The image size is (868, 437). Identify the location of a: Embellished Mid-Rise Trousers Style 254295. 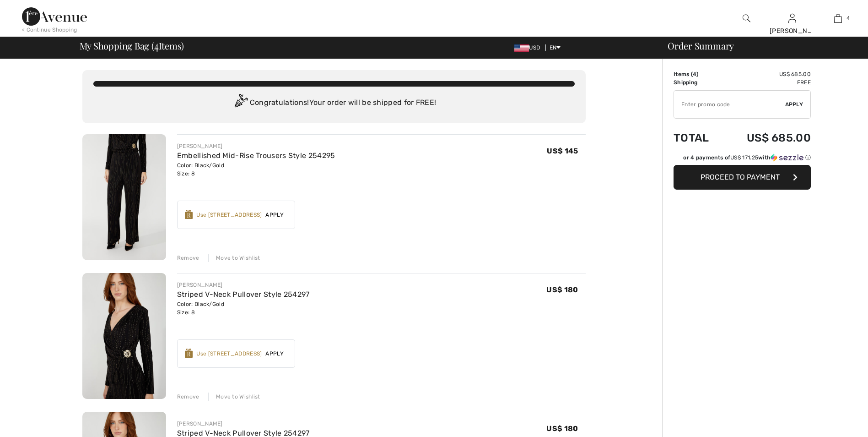
(256, 155).